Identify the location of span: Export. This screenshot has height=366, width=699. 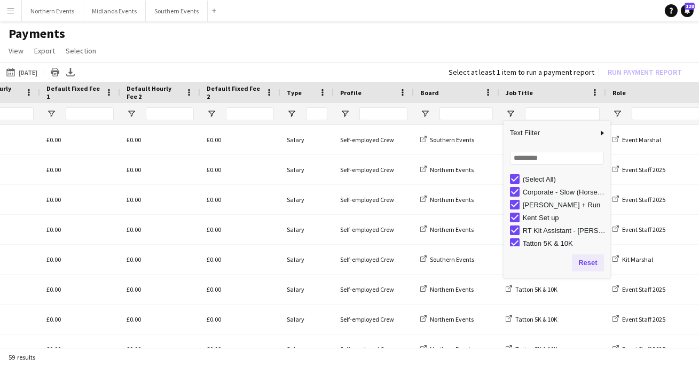
(44, 51).